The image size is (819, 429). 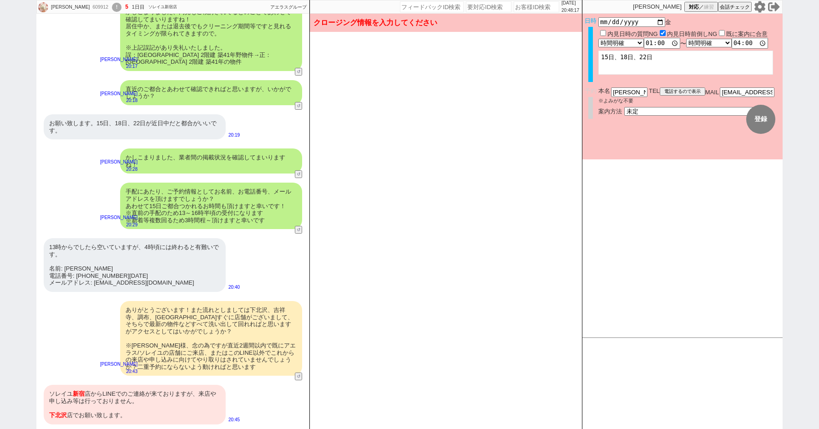 I want to click on label: 内見日時の質問NG, so click(x=632, y=34).